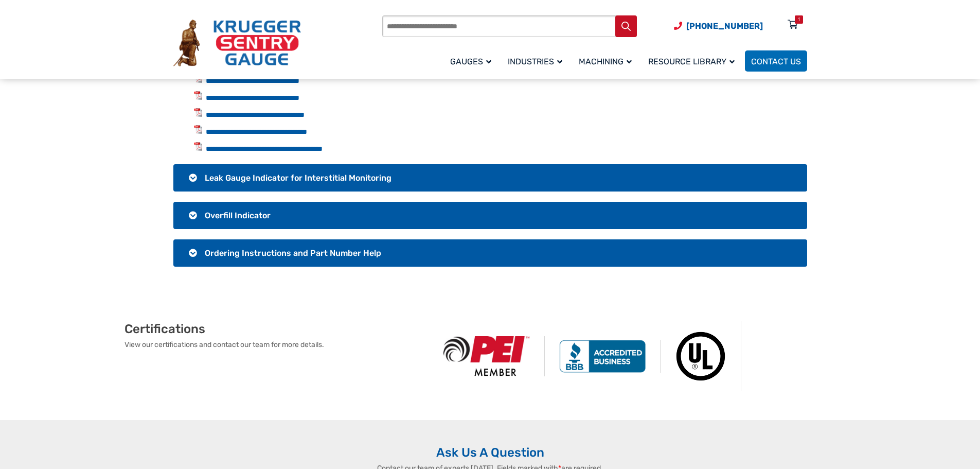  What do you see at coordinates (237, 43) in the screenshot?
I see `img: Krueger Sentry Gauge` at bounding box center [237, 43].